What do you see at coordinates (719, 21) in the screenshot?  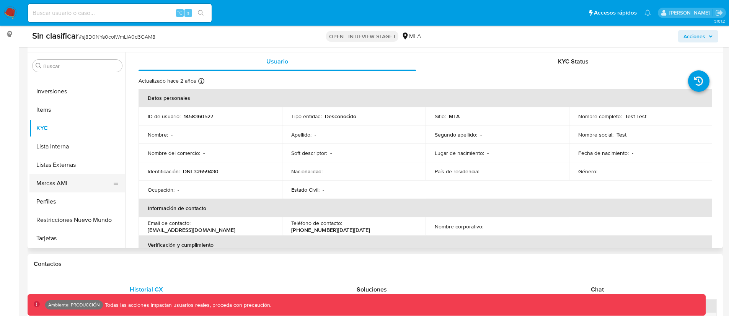 I see `span: 3.161.2` at bounding box center [719, 21].